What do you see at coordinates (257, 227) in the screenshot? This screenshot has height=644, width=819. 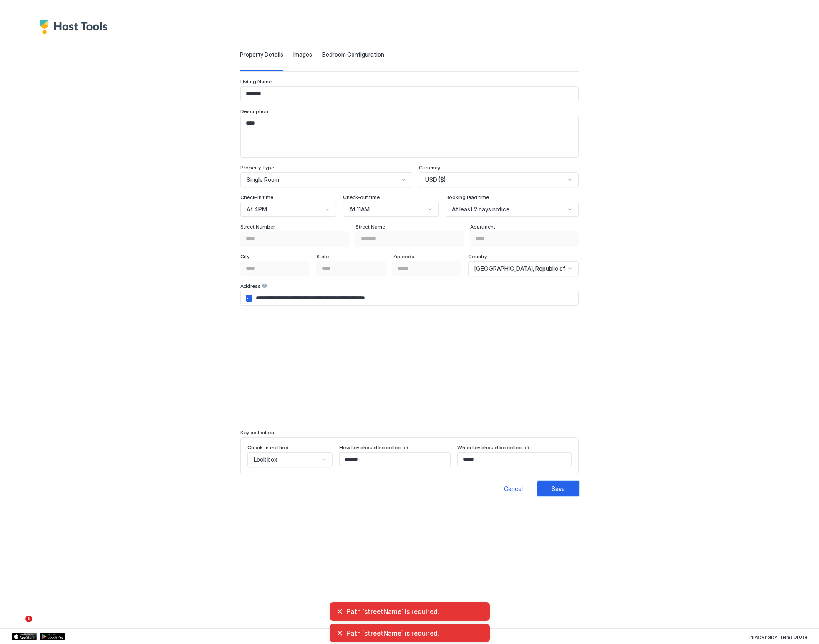 I see `span: Street Number` at bounding box center [257, 227].